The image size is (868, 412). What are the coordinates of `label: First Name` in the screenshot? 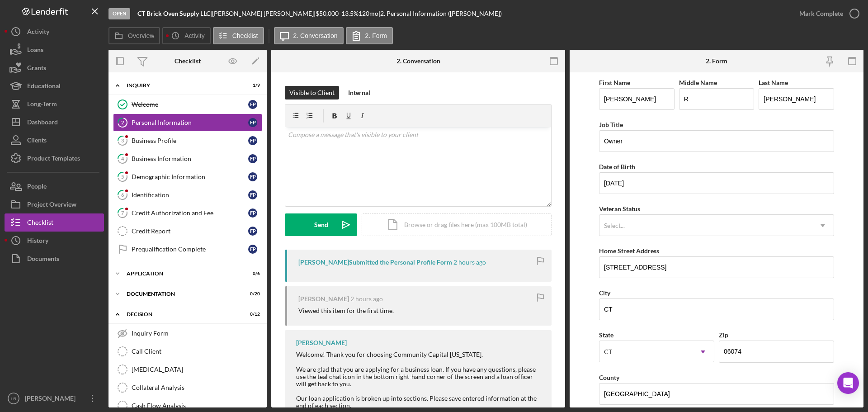 It's located at (615, 82).